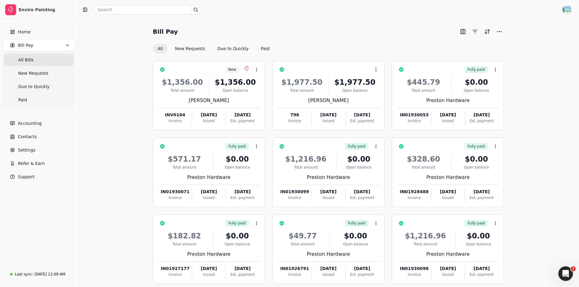 Image resolution: width=579 pixels, height=287 pixels. I want to click on span: Settings, so click(26, 150).